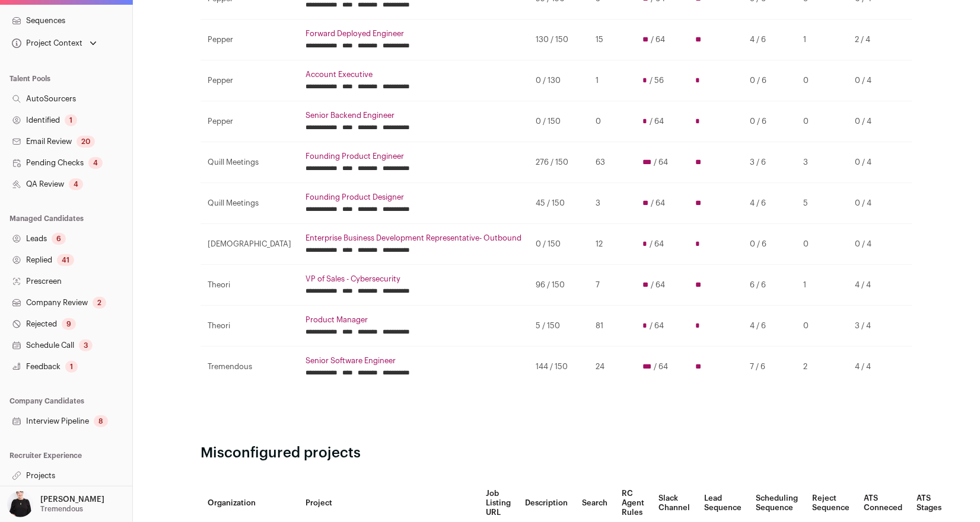 Image resolution: width=980 pixels, height=522 pixels. I want to click on td: 144 / 150, so click(558, 367).